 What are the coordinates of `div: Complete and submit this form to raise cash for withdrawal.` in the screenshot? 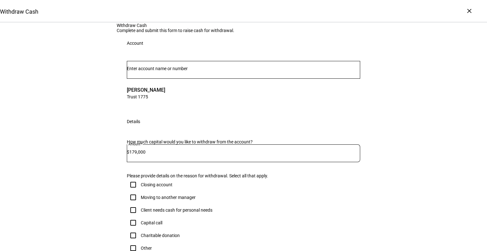 It's located at (243, 30).